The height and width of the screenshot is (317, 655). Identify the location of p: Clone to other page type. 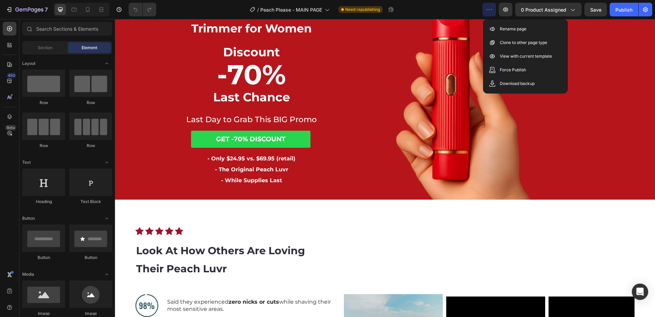
(523, 43).